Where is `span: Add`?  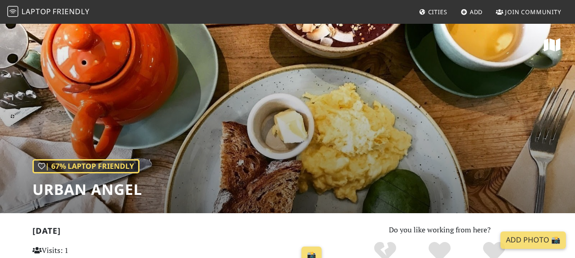 span: Add is located at coordinates (476, 12).